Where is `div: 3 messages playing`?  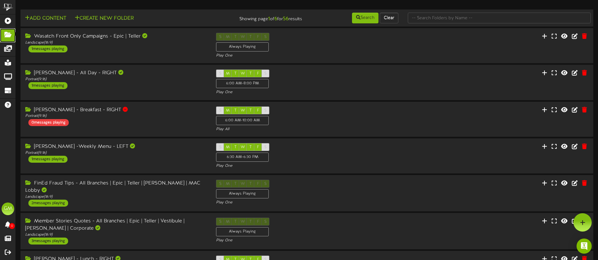
div: 3 messages playing is located at coordinates (48, 241).